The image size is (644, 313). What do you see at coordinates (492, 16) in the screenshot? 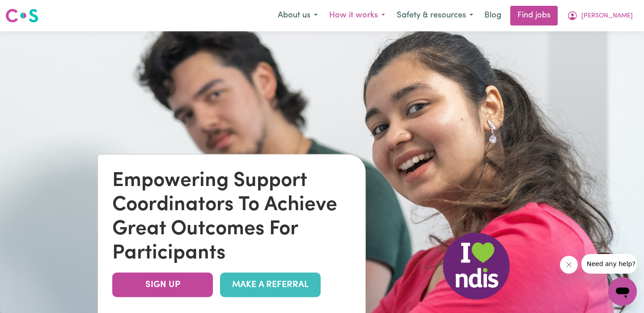
I see `a: Blog` at bounding box center [492, 16].